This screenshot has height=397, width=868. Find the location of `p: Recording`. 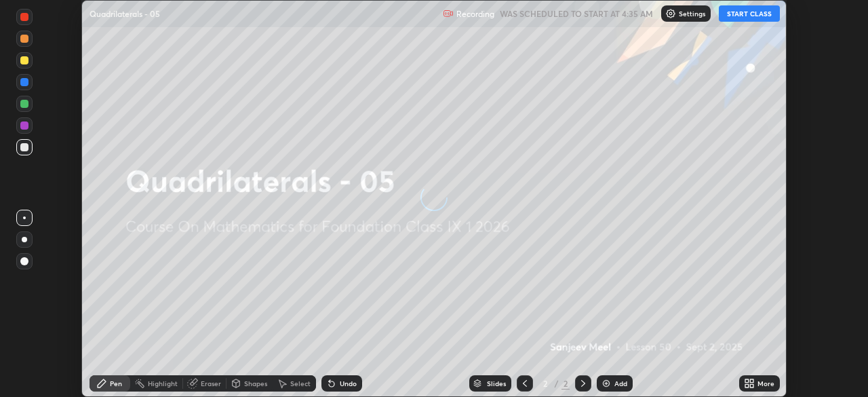

p: Recording is located at coordinates (475, 14).